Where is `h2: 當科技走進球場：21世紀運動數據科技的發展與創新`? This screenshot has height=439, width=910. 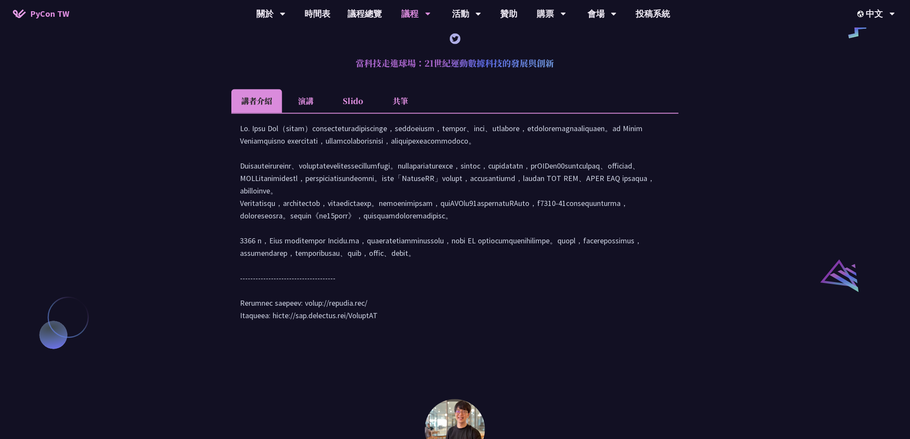 h2: 當科技走進球場：21世紀運動數據科技的發展與創新 is located at coordinates (455, 63).